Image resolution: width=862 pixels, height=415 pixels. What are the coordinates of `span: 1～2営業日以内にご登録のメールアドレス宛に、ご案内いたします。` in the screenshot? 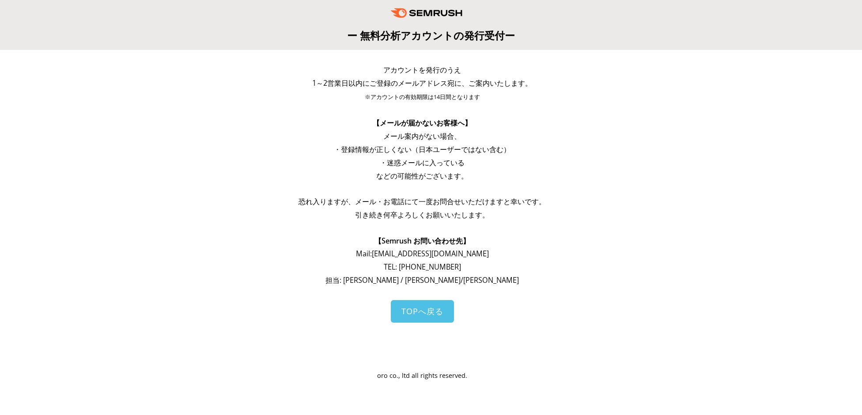 It's located at (422, 83).